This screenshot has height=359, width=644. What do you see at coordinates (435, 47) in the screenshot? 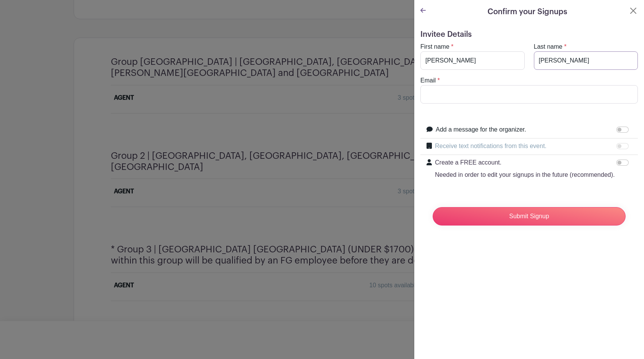
I see `label: First name` at bounding box center [435, 47].